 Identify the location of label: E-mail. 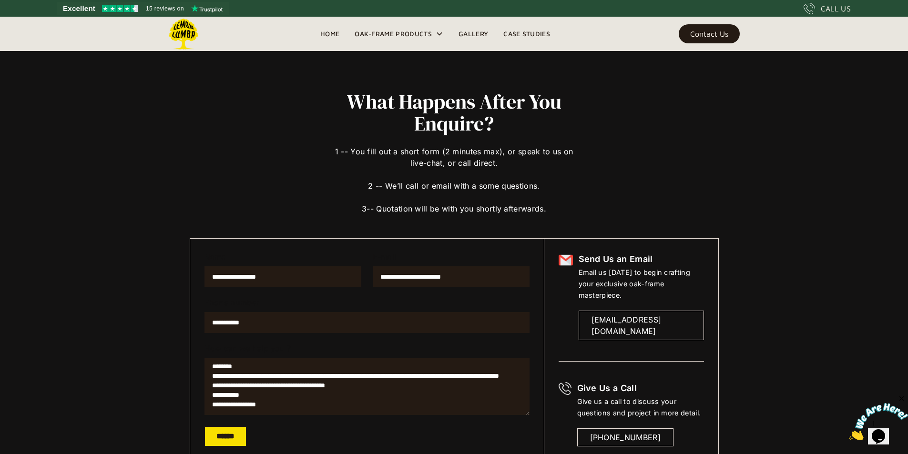
(451, 257).